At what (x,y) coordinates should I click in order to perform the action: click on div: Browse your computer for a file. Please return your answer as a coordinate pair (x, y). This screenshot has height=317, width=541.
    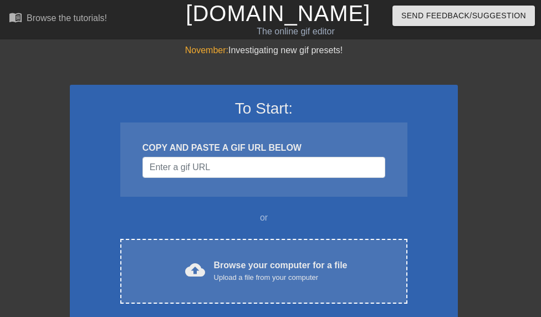
    Looking at the image, I should click on (281, 271).